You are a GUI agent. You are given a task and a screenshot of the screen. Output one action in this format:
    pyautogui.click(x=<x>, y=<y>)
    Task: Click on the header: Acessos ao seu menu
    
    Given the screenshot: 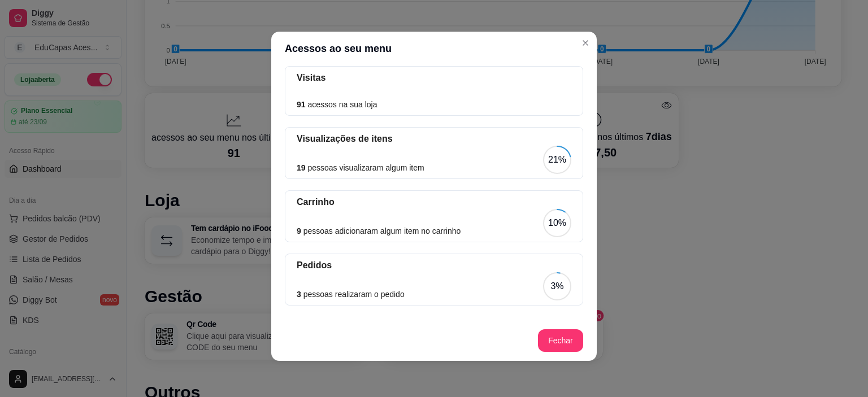 What is the action you would take?
    pyautogui.click(x=434, y=49)
    